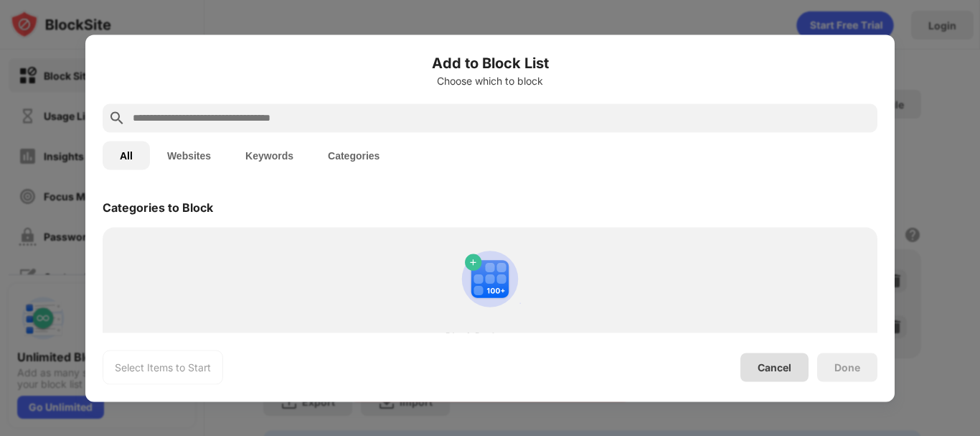  Describe the element at coordinates (269, 155) in the screenshot. I see `button: Keywords` at that location.